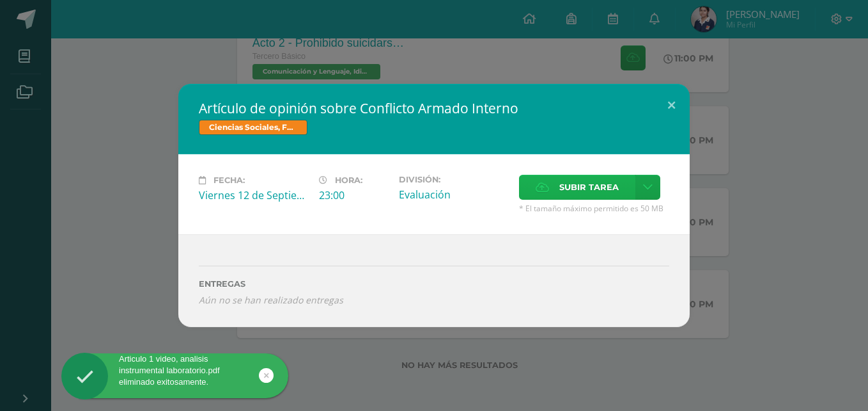  I want to click on div: Evaluación, so click(454, 194).